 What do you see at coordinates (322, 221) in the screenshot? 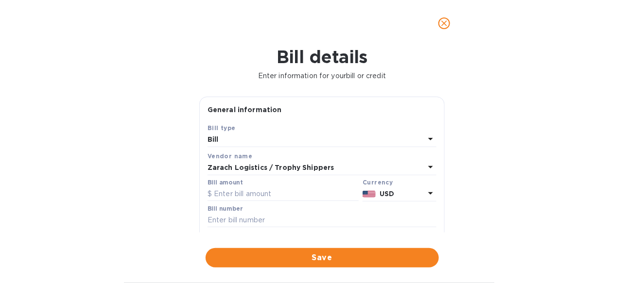
I see `input: Enter bill number` at bounding box center [322, 221].